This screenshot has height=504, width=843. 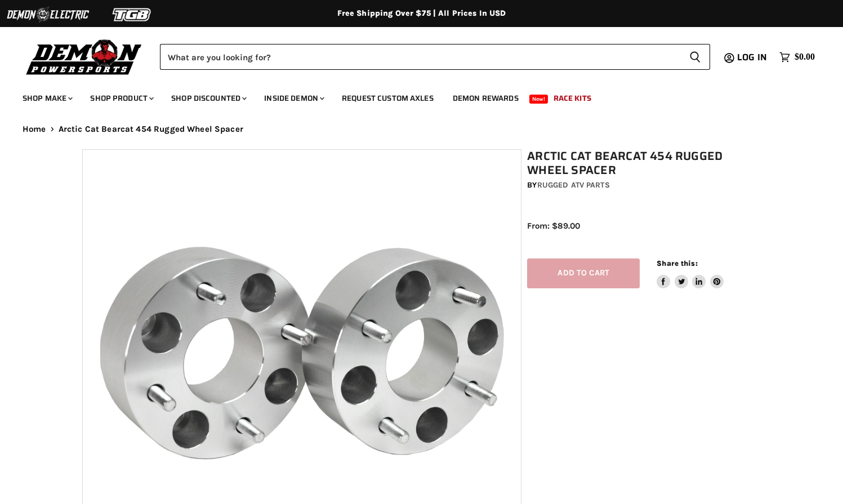 What do you see at coordinates (573, 185) in the screenshot?
I see `a: Rugged ATV Parts` at bounding box center [573, 185].